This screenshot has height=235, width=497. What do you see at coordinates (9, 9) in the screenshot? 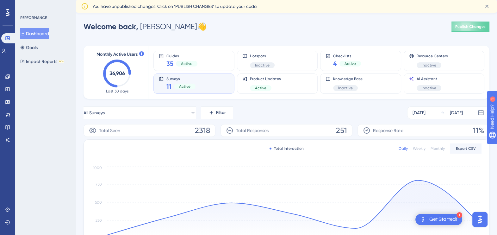
I see `button: Open AI Assistant Launcher` at bounding box center [9, 9].